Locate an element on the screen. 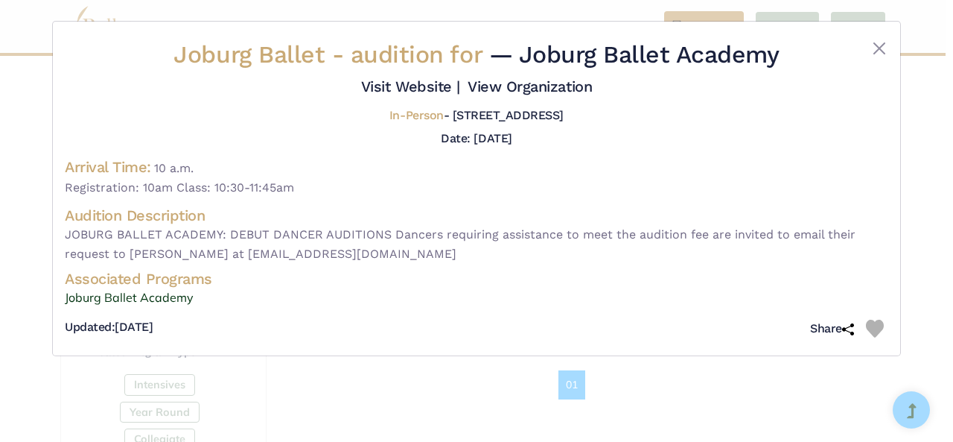 This screenshot has width=953, height=442. h5: Share is located at coordinates (832, 328).